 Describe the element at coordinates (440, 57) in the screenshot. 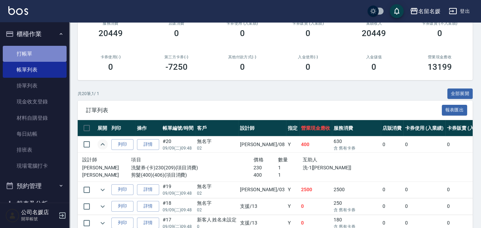

I see `h2: 營業現金應收` at that location.